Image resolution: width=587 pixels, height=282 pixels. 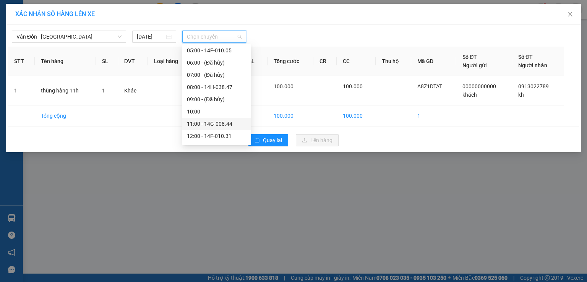 What do you see at coordinates (65, 116) in the screenshot?
I see `td: Tổng cộng` at bounding box center [65, 116].